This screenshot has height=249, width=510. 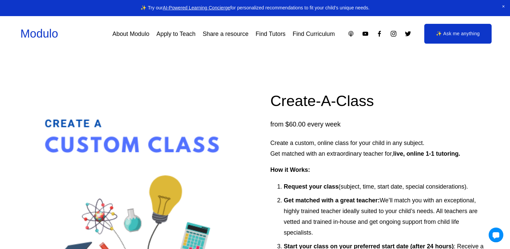 I want to click on a: Apply to Teach, so click(x=176, y=34).